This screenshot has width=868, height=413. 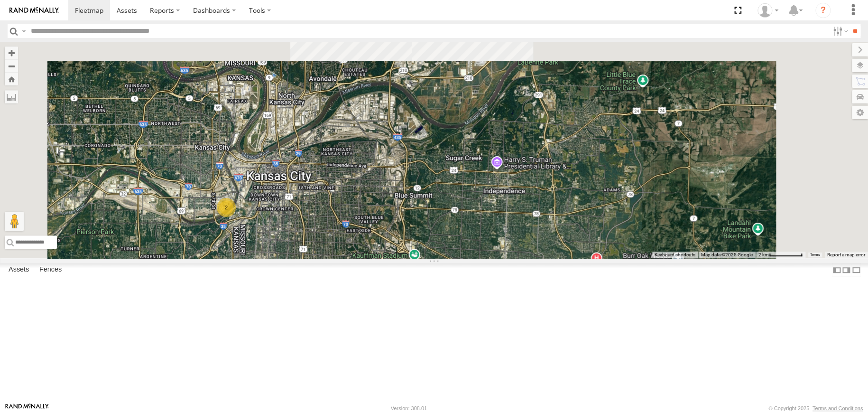 What do you see at coordinates (815, 255) in the screenshot?
I see `a: Terms (opens in new tab)` at bounding box center [815, 255].